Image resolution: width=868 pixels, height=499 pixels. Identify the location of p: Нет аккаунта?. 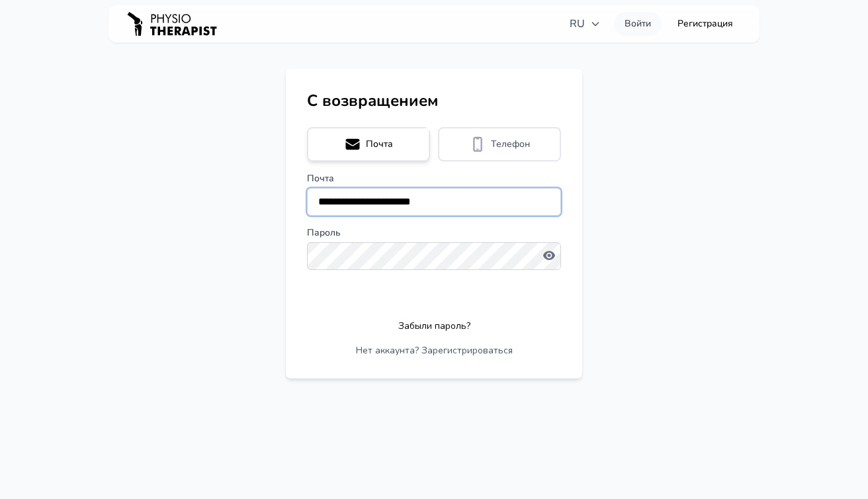
(434, 351).